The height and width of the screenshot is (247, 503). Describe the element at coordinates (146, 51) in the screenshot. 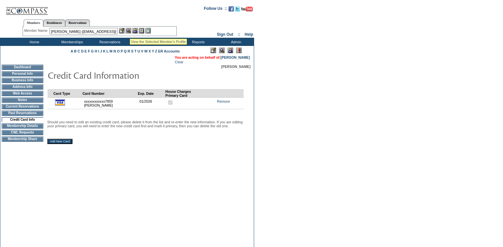

I see `a: W` at that location.